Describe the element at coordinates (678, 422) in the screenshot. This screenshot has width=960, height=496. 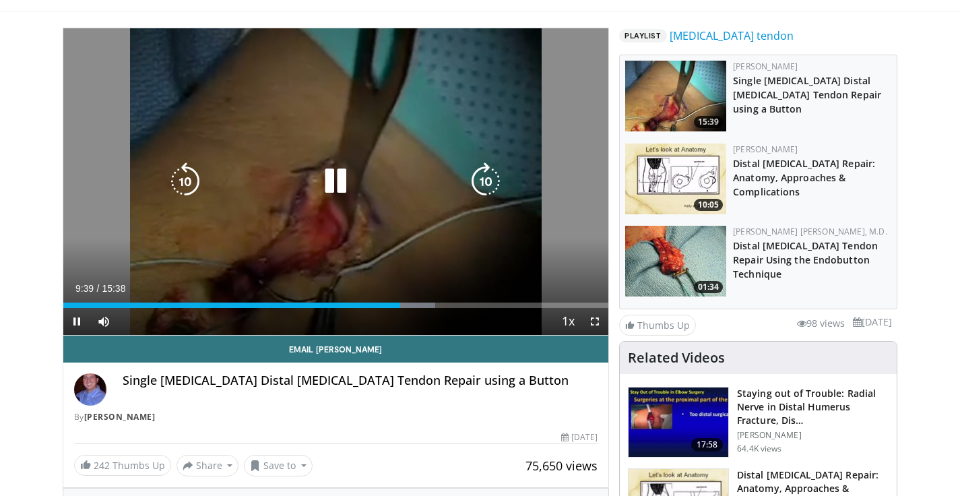
I see `img: Q2xRg7exoPLTwO8X4xMDoxOjB1O8AjAz_1.150x105_q85_crop-smart_upscale.jpg` at that location.